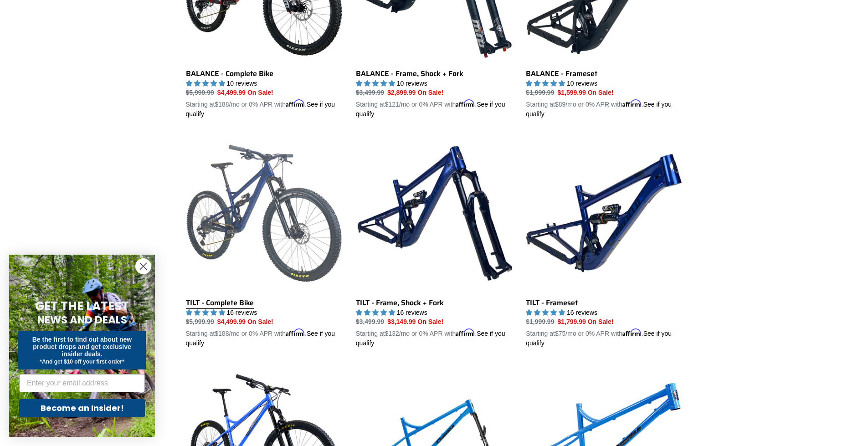 This screenshot has height=446, width=868. What do you see at coordinates (82, 383) in the screenshot?
I see `input: Enter your email address` at bounding box center [82, 383].